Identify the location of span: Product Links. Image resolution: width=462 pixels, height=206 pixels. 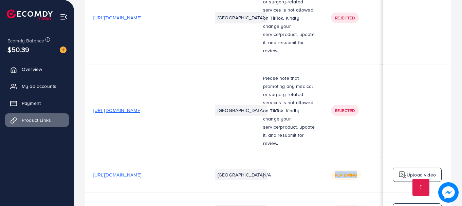
(36, 120).